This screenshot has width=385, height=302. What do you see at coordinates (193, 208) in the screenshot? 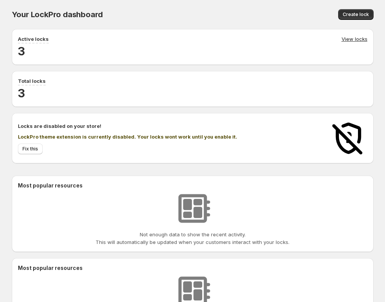
I see `img: No resources found` at bounding box center [193, 208].